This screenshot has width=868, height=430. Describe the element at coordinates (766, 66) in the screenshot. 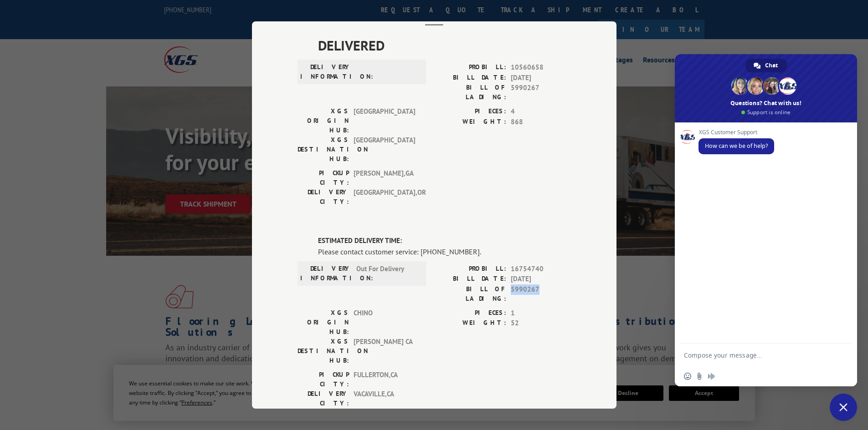

I see `a: Chat` at that location.